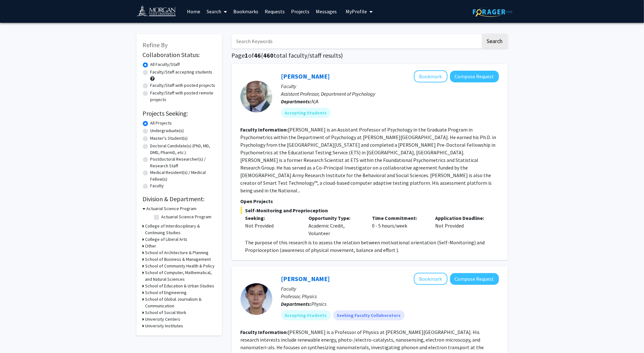  Describe the element at coordinates (157, 186) in the screenshot. I see `label: Faculty` at that location.